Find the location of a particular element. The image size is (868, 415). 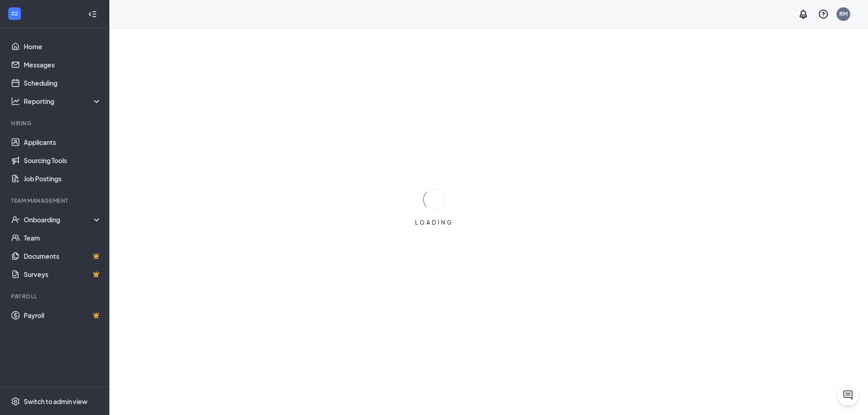

svg: Notifications is located at coordinates (803, 14).